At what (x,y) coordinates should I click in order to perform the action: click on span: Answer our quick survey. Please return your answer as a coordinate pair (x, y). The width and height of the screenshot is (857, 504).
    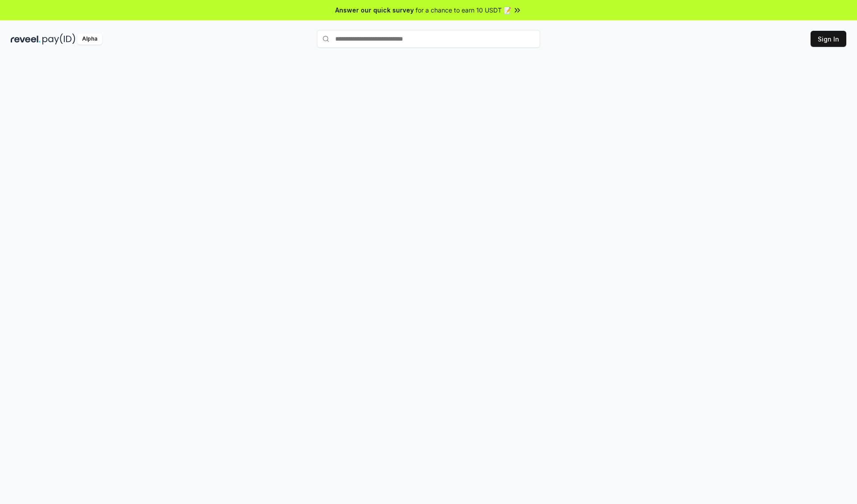
    Looking at the image, I should click on (375, 10).